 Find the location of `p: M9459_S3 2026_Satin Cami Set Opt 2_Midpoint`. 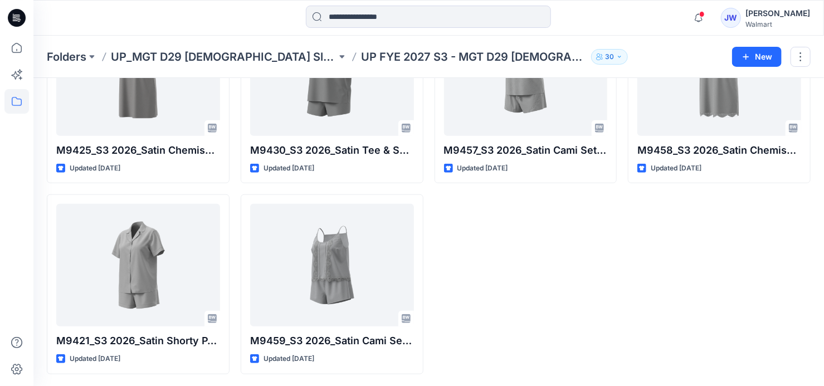

p: M9459_S3 2026_Satin Cami Set Opt 2_Midpoint is located at coordinates (332, 341).